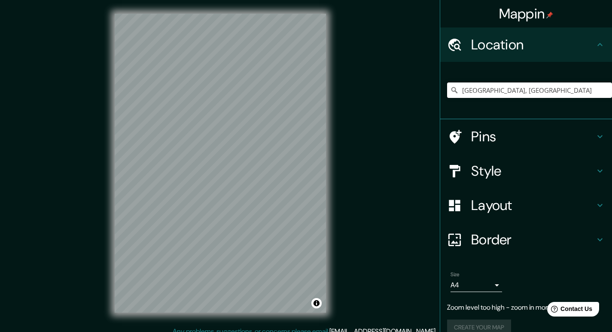 Image resolution: width=612 pixels, height=332 pixels. Describe the element at coordinates (526, 307) in the screenshot. I see `p: Zoom level too high - zoom in more` at that location.